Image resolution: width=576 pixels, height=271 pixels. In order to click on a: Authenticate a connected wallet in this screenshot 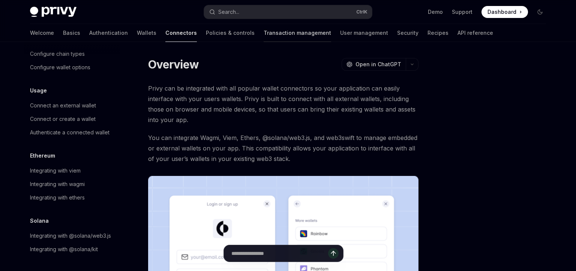, I will do `click(72, 133)`.